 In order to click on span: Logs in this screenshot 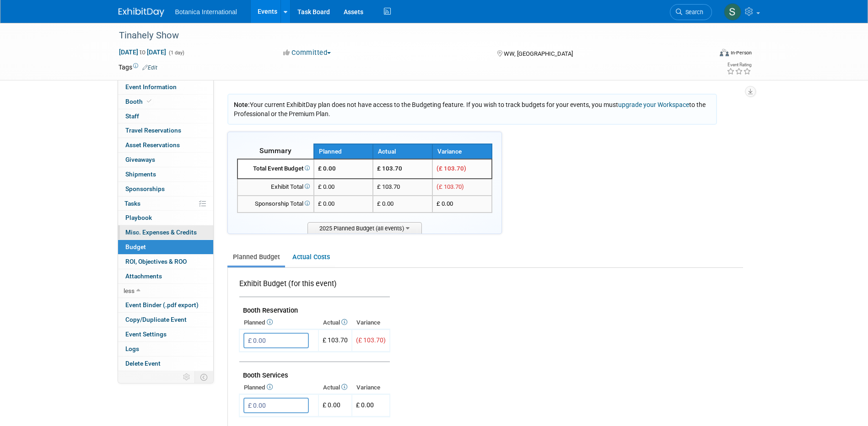, I will do `click(132, 349)`.